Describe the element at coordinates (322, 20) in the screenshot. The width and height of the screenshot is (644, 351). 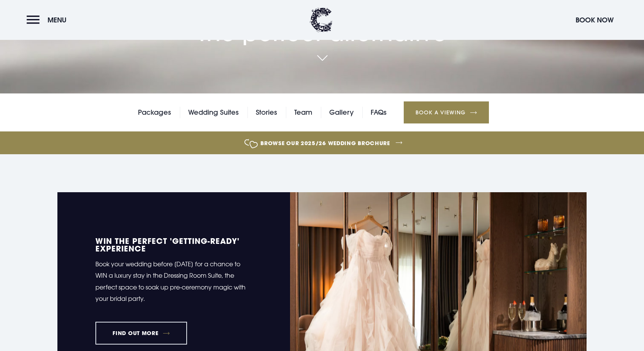
I see `img: Clandeboye Lodge` at that location.